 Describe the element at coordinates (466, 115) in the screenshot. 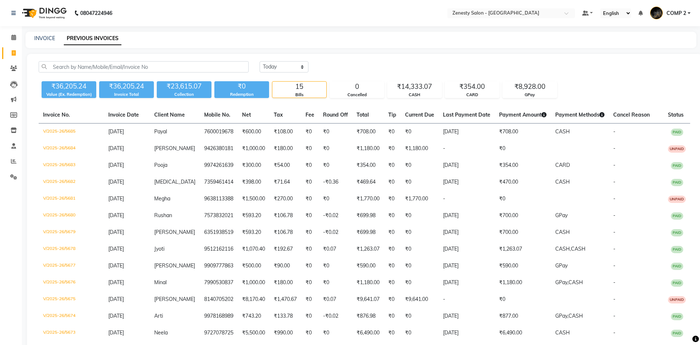

I see `span: Last Payment Date` at that location.